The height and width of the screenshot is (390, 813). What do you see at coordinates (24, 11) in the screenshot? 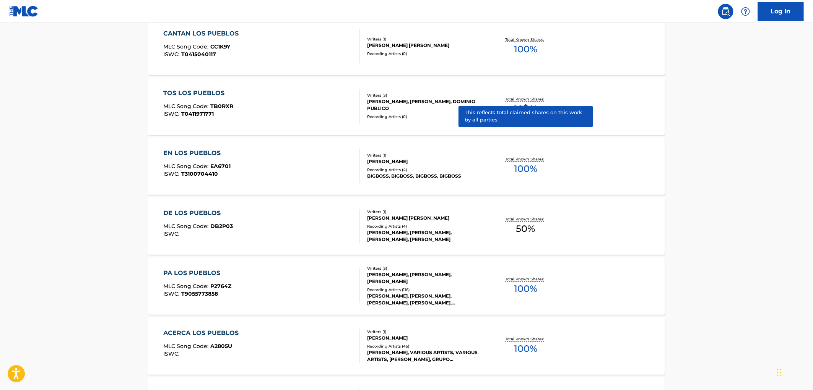
I see `img: MLC Logo` at bounding box center [24, 11].